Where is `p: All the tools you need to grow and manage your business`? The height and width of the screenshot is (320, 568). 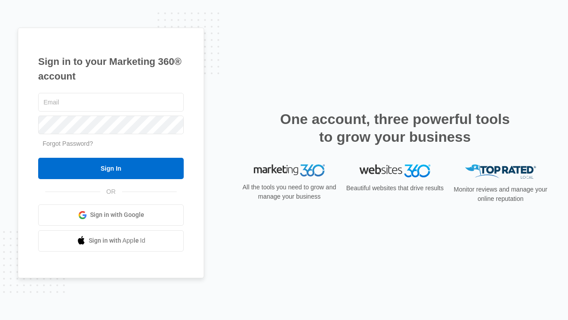
p: All the tools you need to grow and manage your business is located at coordinates (289, 192).